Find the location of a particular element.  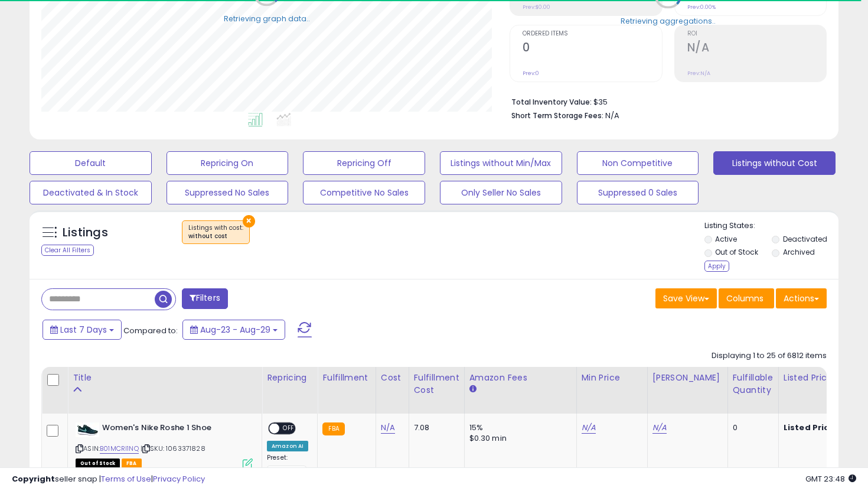

button: Default is located at coordinates (90, 163).